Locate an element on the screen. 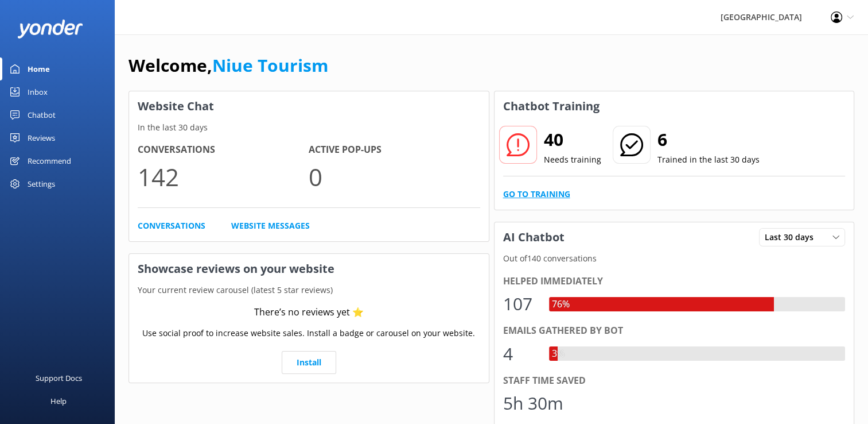 Image resolution: width=868 pixels, height=424 pixels. div: Recommend is located at coordinates (50, 161).